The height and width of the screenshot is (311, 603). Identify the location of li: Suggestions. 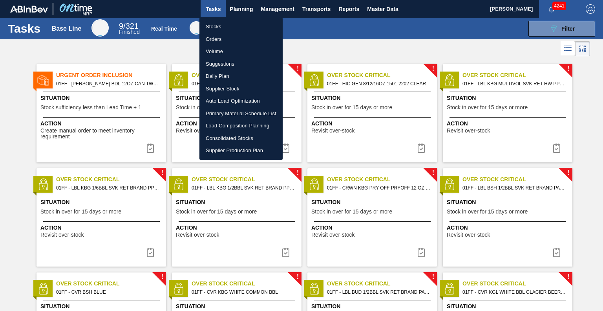
(241, 64).